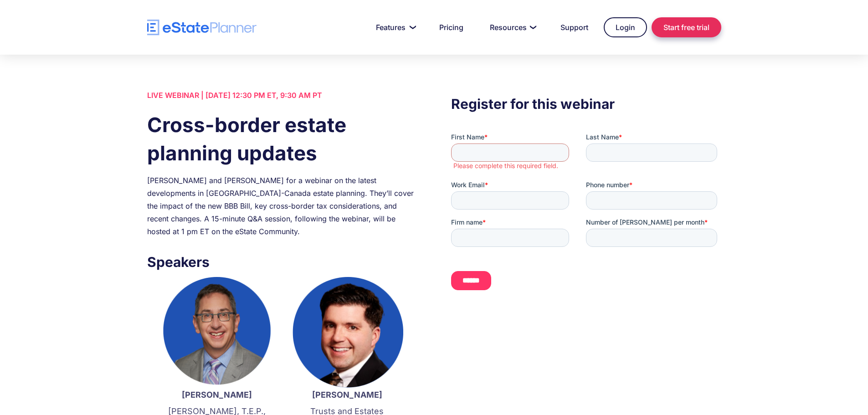 This screenshot has width=868, height=415. Describe the element at coordinates (202, 27) in the screenshot. I see `a: home` at that location.